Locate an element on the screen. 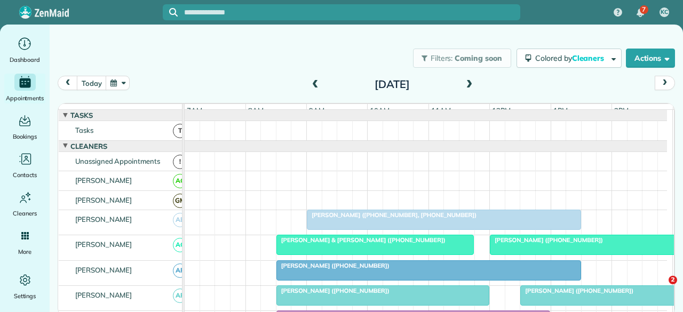 Image resolution: width=683 pixels, height=312 pixels. span: More is located at coordinates (25, 252).